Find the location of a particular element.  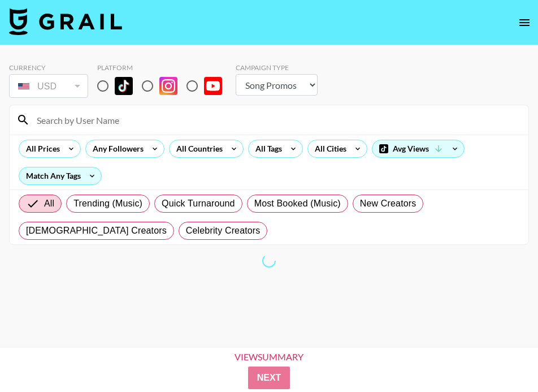

div: All Cities is located at coordinates (329, 149).